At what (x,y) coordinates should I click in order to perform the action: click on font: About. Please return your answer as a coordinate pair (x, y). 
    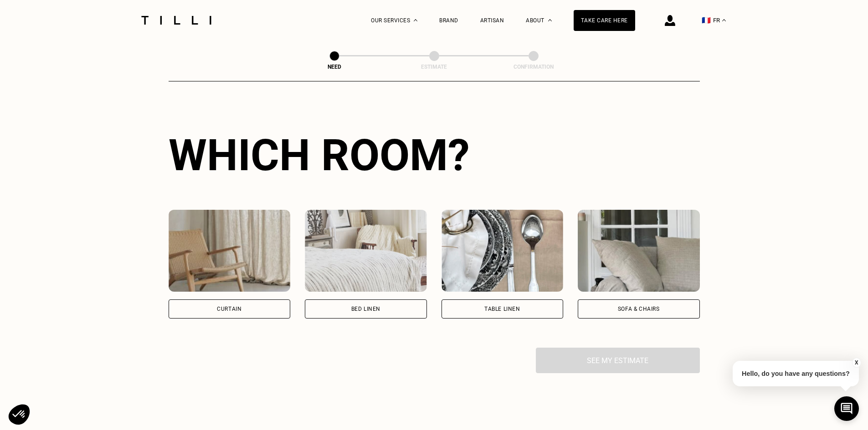
    Looking at the image, I should click on (535, 21).